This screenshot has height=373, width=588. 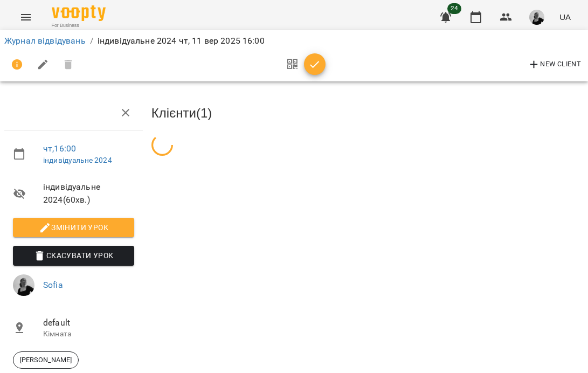 What do you see at coordinates (88, 334) in the screenshot?
I see `p: Кімната` at bounding box center [88, 334].